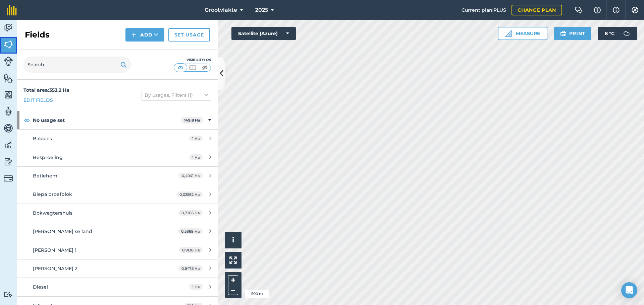 This screenshot has width=644, height=305. What do you see at coordinates (508, 34) in the screenshot?
I see `img: Ruler icon` at bounding box center [508, 34].